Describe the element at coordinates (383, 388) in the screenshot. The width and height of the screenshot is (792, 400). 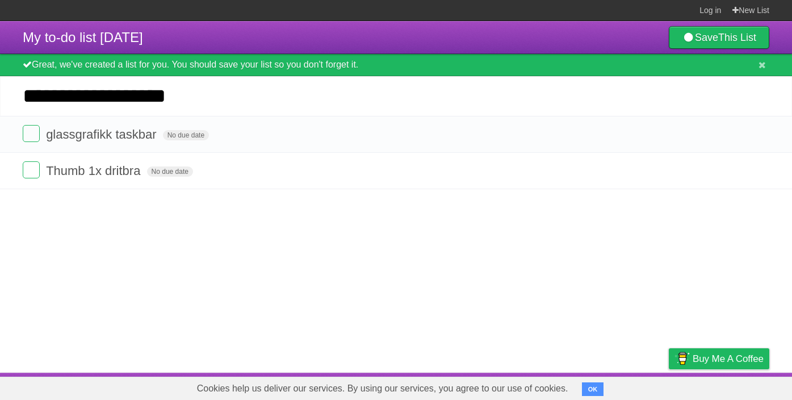
I see `span: Cookies help us deliver our services. By using our services, you agree to our use of cookies.` at that location.